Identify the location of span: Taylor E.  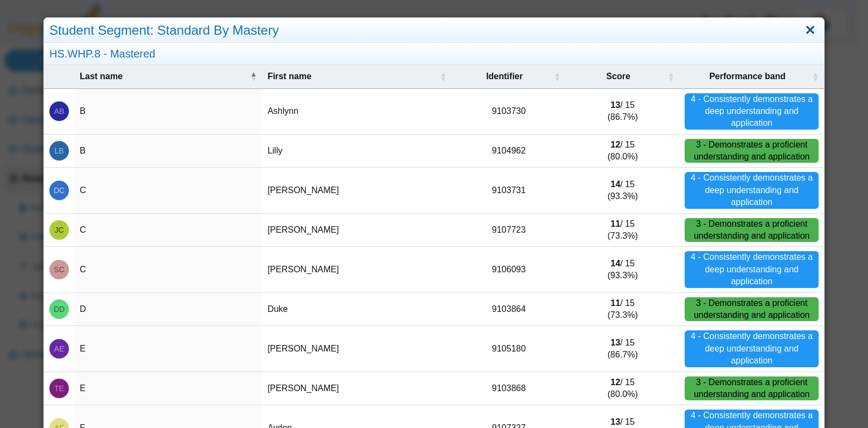
(59, 388).